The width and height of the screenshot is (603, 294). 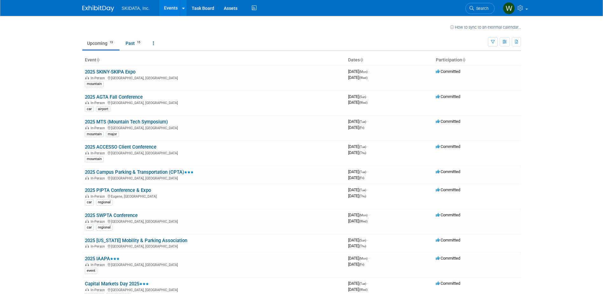 I want to click on span: 15, so click(x=139, y=42).